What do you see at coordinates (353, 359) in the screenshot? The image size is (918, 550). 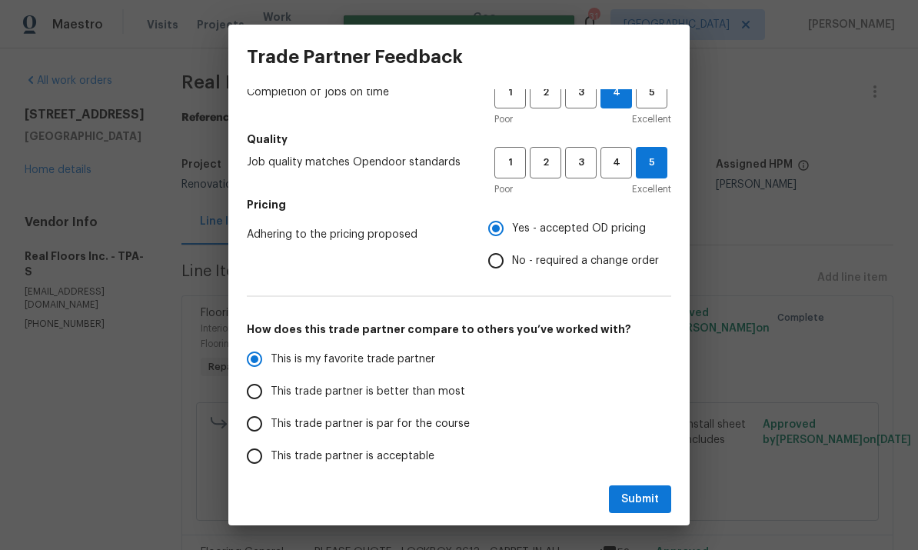 I see `span: This is my favorite trade partner` at bounding box center [353, 359].